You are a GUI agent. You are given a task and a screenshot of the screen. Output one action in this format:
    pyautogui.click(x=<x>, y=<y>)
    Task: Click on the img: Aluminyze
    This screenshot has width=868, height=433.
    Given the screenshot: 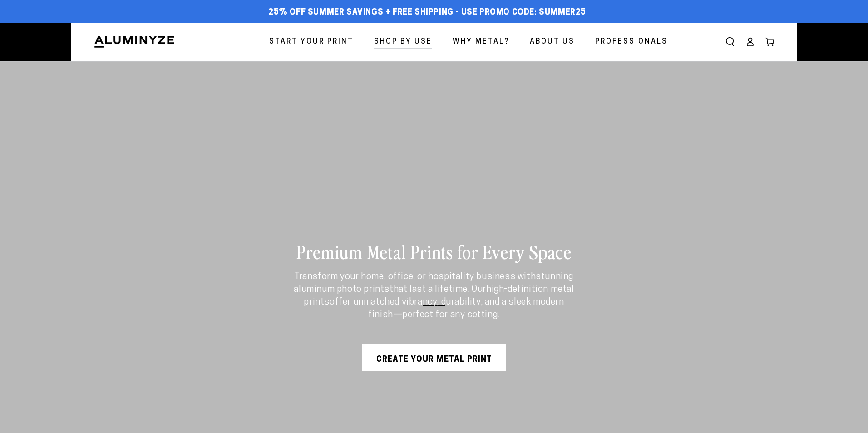 What is the action you would take?
    pyautogui.click(x=134, y=42)
    